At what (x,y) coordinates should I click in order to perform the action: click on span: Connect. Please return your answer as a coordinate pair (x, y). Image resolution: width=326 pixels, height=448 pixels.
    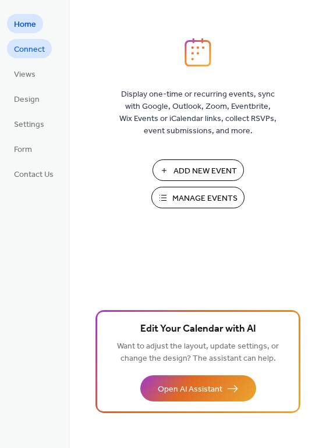
    Looking at the image, I should click on (29, 49).